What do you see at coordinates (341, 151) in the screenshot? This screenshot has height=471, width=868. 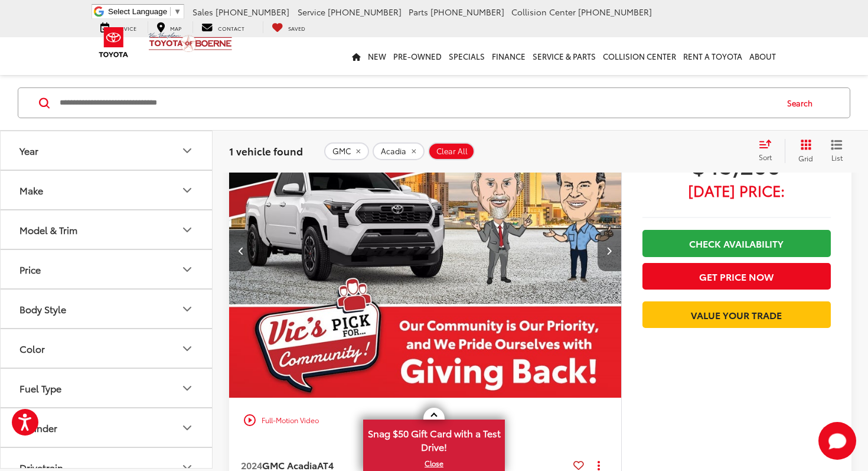 I see `span: GMC` at bounding box center [341, 151].